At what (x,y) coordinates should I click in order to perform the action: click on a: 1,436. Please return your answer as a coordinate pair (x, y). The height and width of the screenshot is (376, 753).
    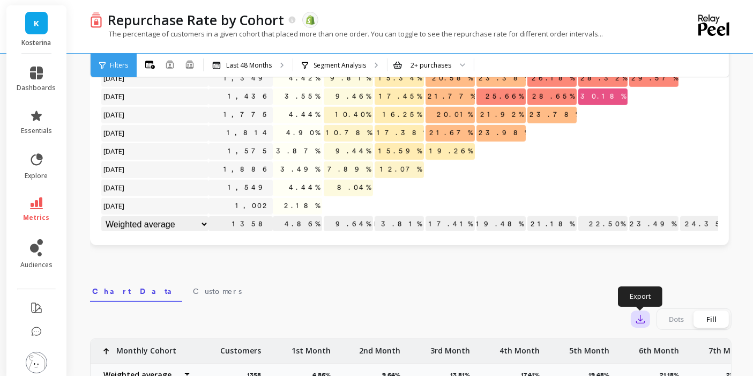
    Looking at the image, I should click on (249, 97).